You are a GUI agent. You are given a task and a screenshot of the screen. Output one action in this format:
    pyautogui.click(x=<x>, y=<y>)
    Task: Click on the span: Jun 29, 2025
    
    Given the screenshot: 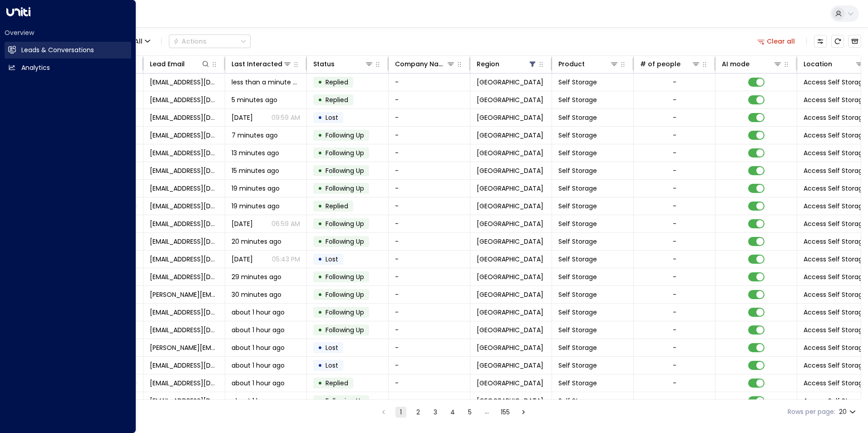 What is the action you would take?
    pyautogui.click(x=242, y=259)
    